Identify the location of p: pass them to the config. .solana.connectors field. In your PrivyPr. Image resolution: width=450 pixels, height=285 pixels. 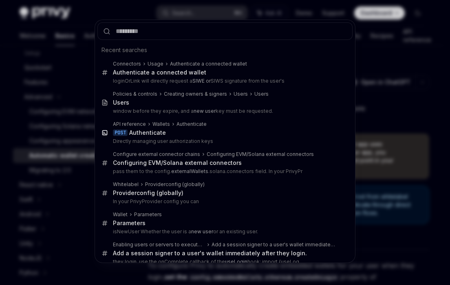
(224, 171).